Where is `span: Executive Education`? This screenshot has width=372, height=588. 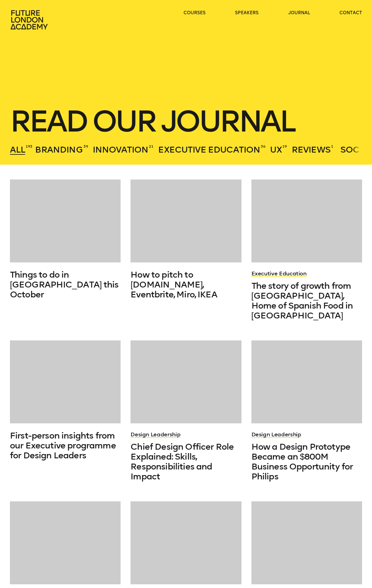 span: Executive Education is located at coordinates (208, 150).